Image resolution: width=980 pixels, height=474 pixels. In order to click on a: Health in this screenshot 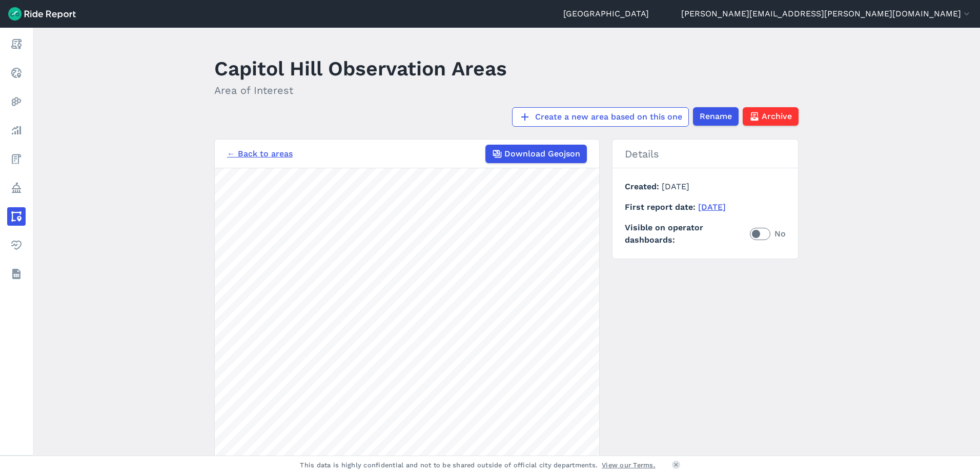, I will do `click(16, 245)`.